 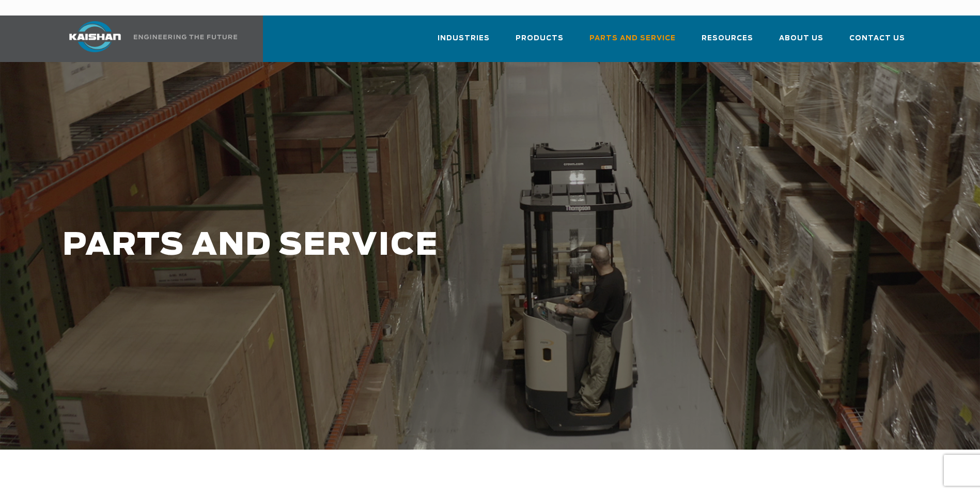 I want to click on span: Industries, so click(x=463, y=38).